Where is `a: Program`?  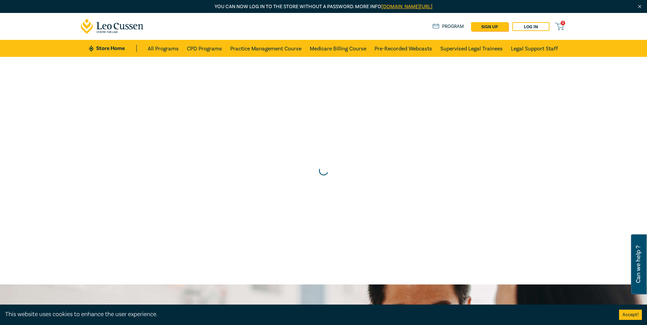
a: Program is located at coordinates (448, 27).